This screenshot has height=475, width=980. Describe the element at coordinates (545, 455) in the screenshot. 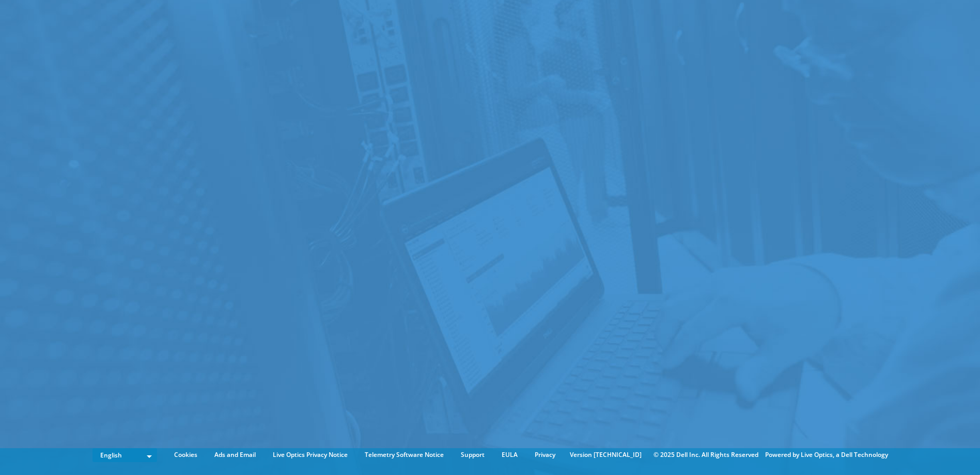

I see `a: Privacy` at that location.